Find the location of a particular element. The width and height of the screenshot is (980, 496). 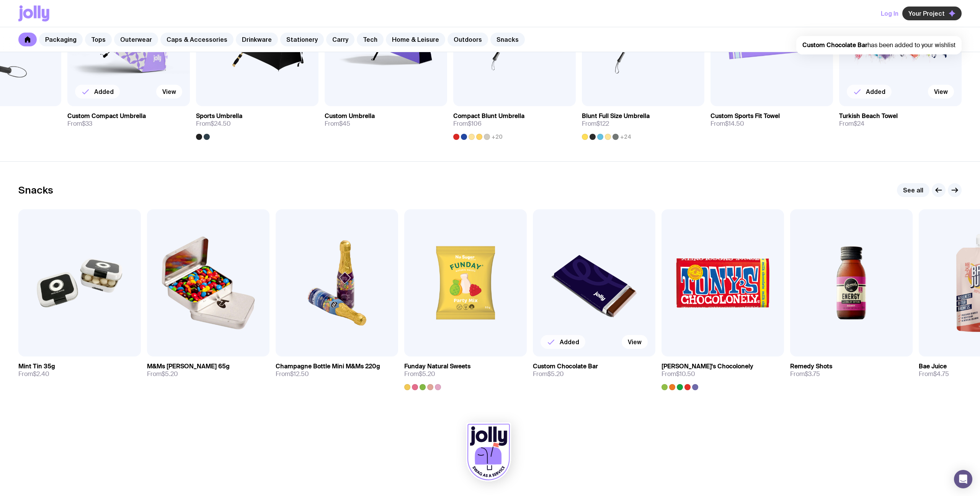

a: Outdoors is located at coordinates (467, 39).